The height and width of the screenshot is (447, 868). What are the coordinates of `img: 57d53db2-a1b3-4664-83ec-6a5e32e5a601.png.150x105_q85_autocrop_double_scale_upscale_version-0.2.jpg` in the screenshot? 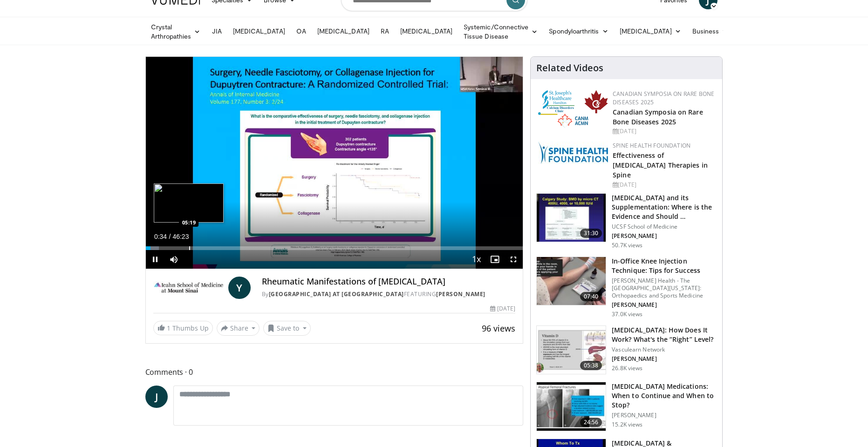 It's located at (573, 153).